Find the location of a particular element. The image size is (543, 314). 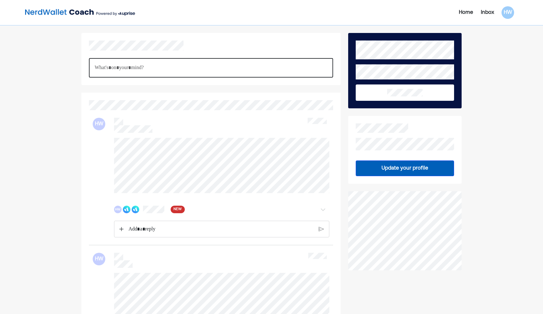

button: Update your profile is located at coordinates (405, 169).